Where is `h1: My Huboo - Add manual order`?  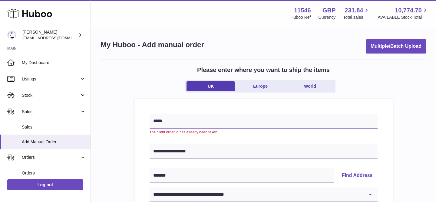
h1: My Huboo - Add manual order is located at coordinates (152, 45).